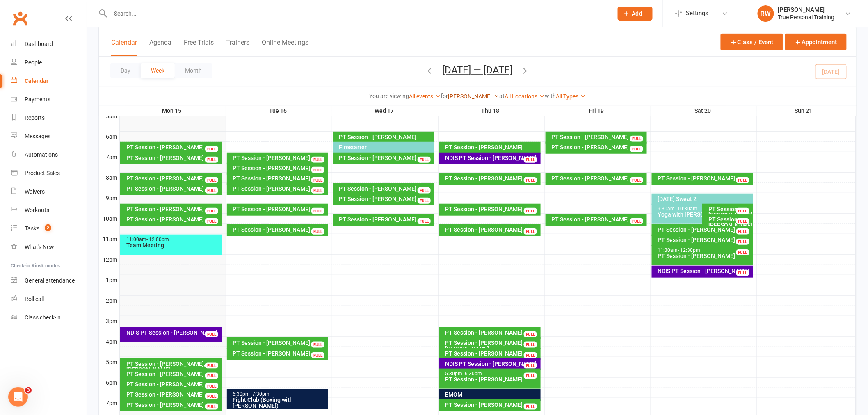  I want to click on div: Calendar, so click(36, 80).